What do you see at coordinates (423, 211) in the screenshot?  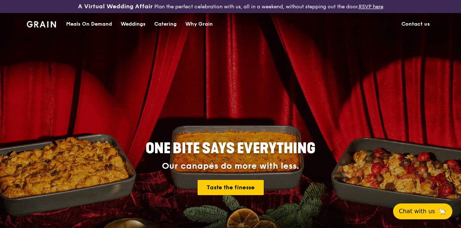 I see `button: Chat with us🦙` at bounding box center [423, 211].